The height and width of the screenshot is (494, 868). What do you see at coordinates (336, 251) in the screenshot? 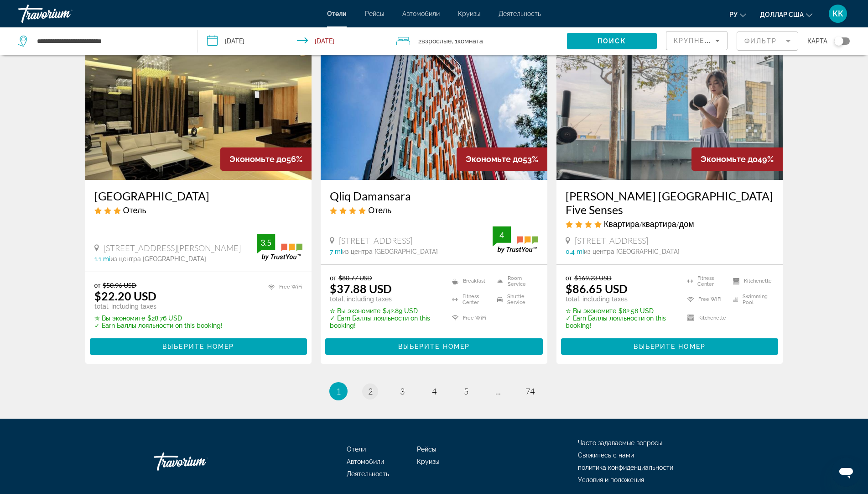
I see `span: 7 mi` at bounding box center [336, 251].